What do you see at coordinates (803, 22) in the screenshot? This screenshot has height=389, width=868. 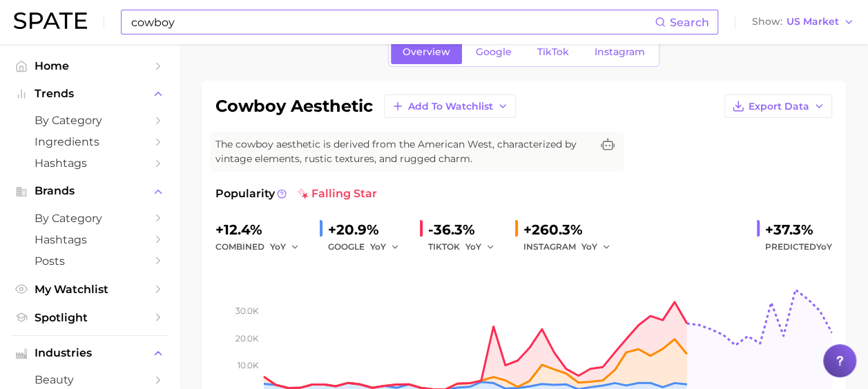 I see `button: ShowUS Market` at bounding box center [803, 22].